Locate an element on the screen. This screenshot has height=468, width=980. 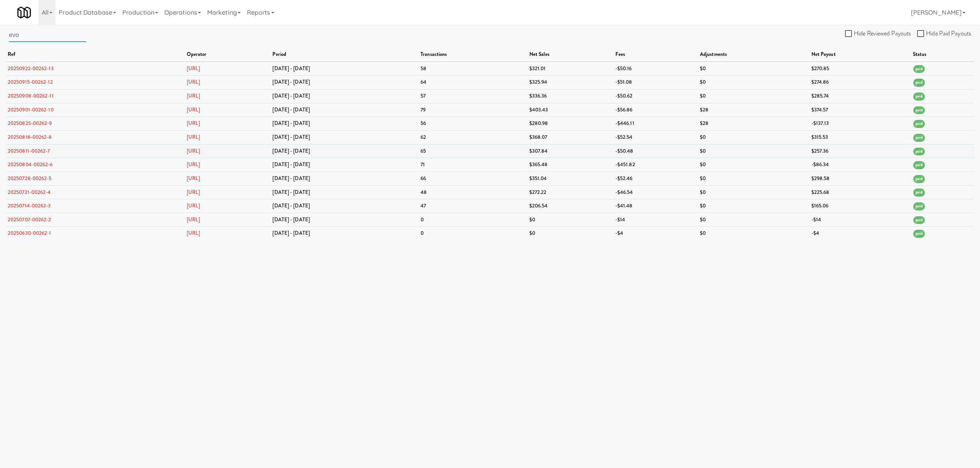
th: period is located at coordinates (345, 55).